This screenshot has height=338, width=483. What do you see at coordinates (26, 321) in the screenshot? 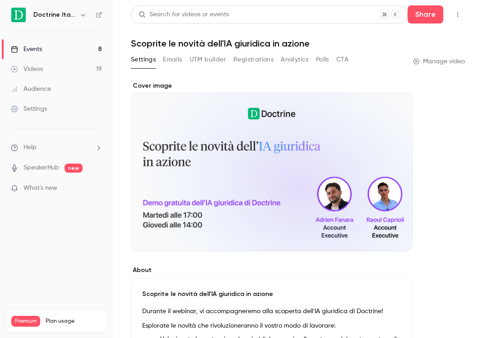
I see `span: Premium` at bounding box center [26, 321].